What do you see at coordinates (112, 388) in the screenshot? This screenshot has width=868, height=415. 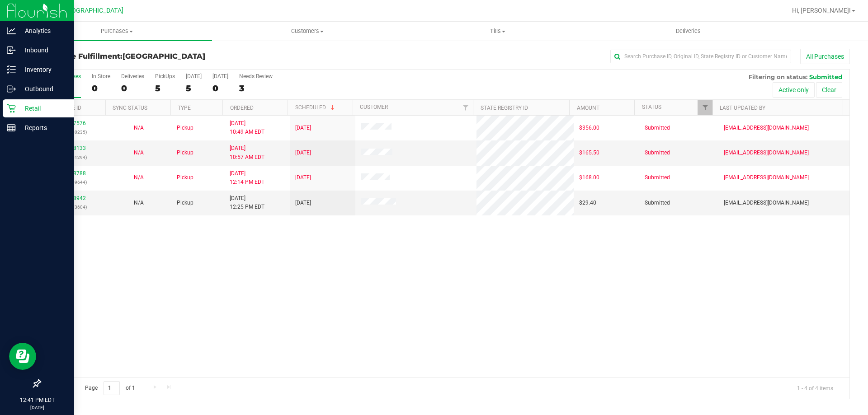 I see `input: 1` at bounding box center [112, 388].